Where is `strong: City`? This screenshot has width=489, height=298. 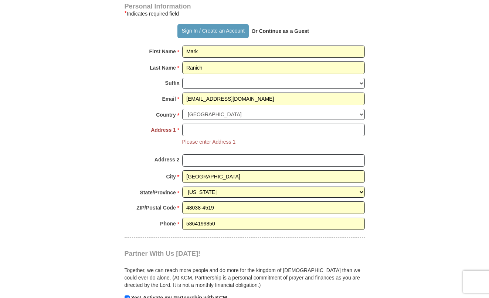 strong: City is located at coordinates (171, 176).